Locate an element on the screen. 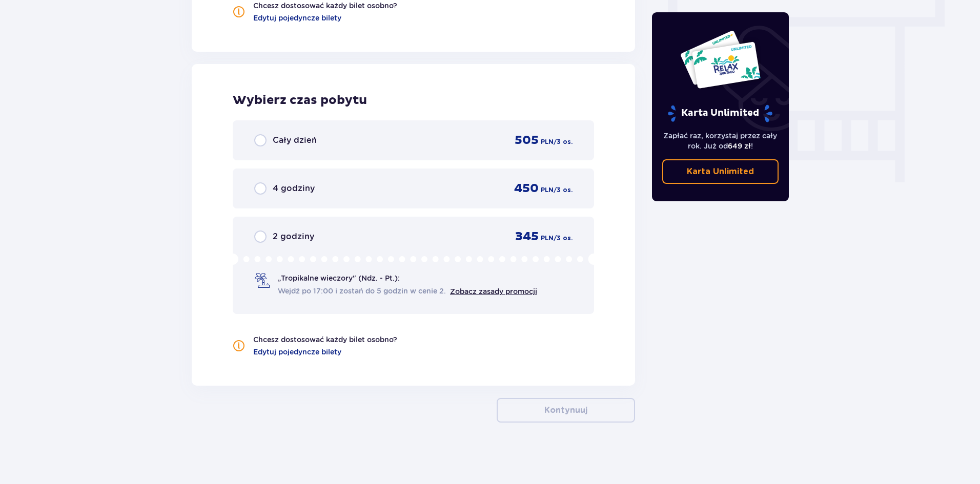 Image resolution: width=980 pixels, height=484 pixels. a: Karta Unlimited is located at coordinates (720, 172).